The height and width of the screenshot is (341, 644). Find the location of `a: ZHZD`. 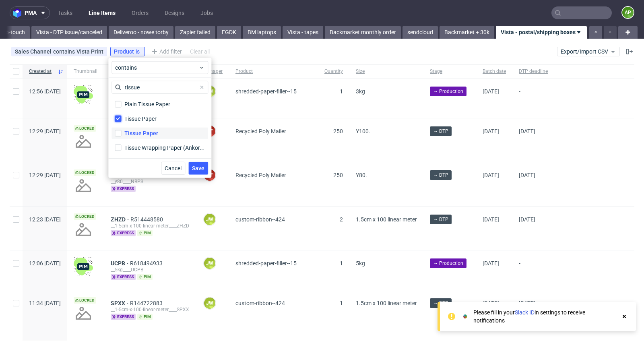

a: ZHZD is located at coordinates (120, 220).